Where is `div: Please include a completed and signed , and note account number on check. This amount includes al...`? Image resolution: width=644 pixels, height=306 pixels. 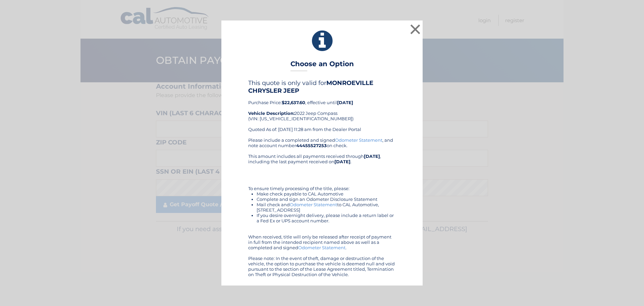 div: Please include a completed and signed , and note account number on check. This amount includes al... is located at coordinates (322, 207).